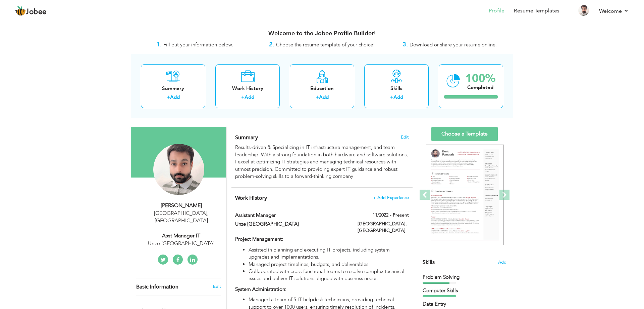 The height and width of the screenshot is (309, 644). What do you see at coordinates (248, 88) in the screenshot?
I see `div: Work History` at bounding box center [248, 88].